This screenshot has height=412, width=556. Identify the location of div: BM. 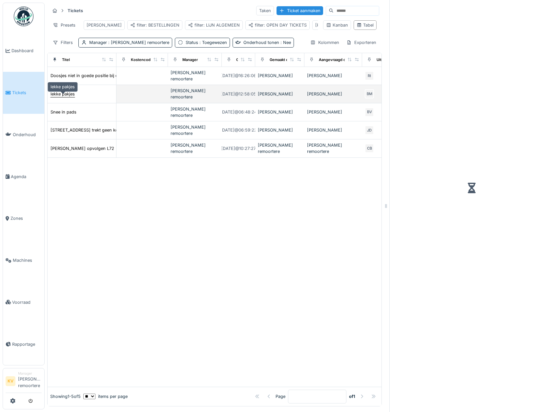
(369, 94).